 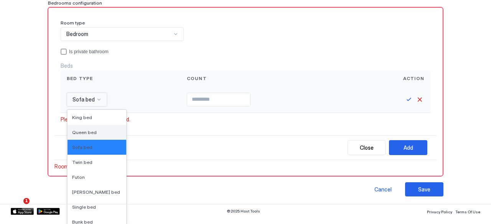 I want to click on span: King bed, so click(x=82, y=117).